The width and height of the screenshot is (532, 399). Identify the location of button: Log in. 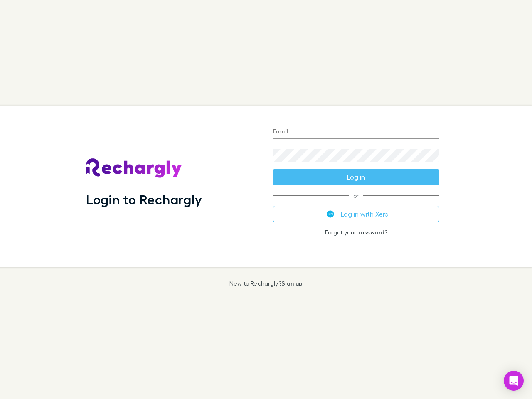
(356, 177).